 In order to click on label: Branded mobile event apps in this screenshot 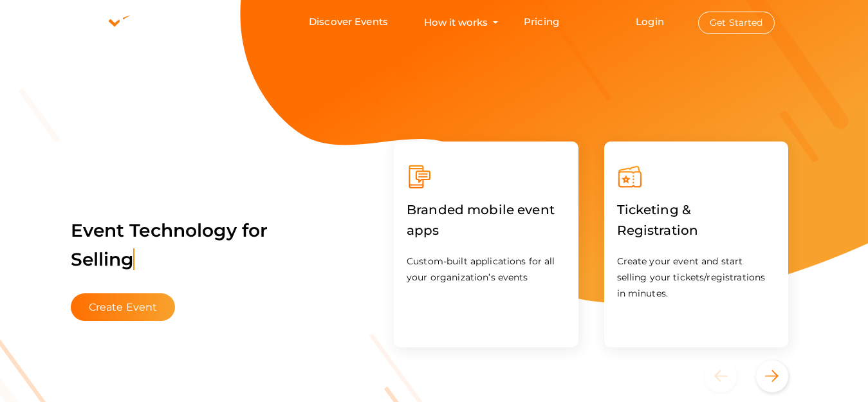, I will do `click(486, 220)`.